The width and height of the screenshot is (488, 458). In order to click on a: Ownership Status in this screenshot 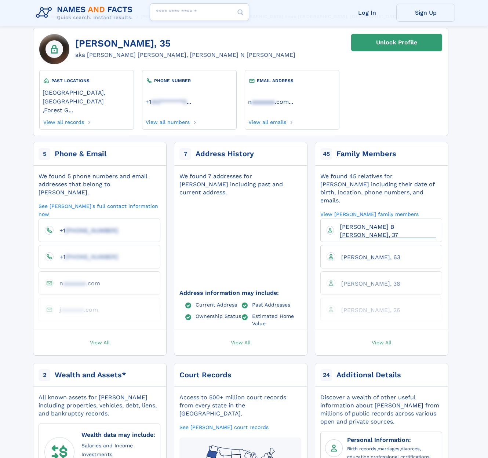, I will do `click(218, 316)`.